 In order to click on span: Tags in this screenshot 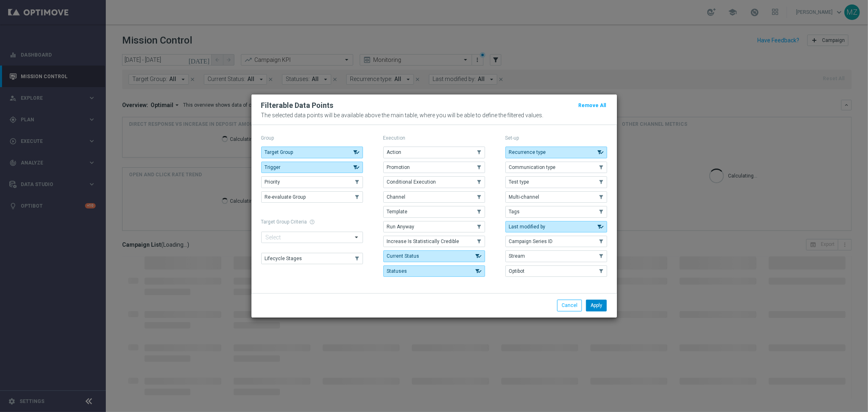, I will do `click(515, 212)`.